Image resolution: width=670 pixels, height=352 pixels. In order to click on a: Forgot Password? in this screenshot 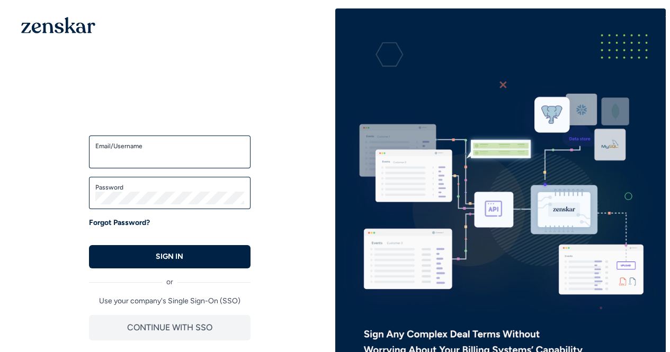, I will do `click(119, 223)`.